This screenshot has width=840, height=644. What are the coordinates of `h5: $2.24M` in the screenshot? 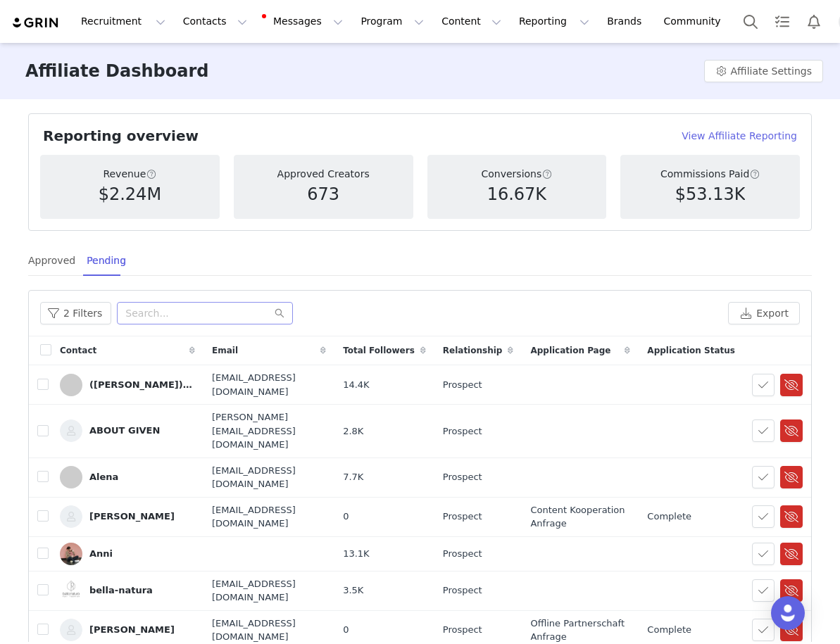 It's located at (130, 194).